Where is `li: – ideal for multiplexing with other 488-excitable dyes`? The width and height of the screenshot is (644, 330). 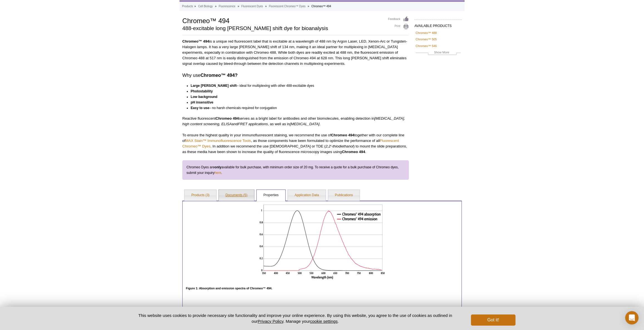
li: – ideal for multiplexing with other 488-excitable dyes is located at coordinates (297, 85).